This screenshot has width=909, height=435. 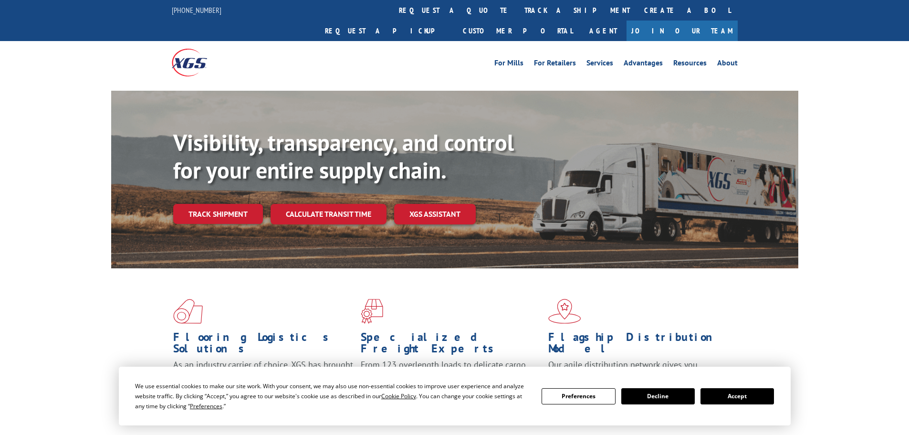 I want to click on img: xgs-icon-focused-on-flooring-red, so click(x=372, y=311).